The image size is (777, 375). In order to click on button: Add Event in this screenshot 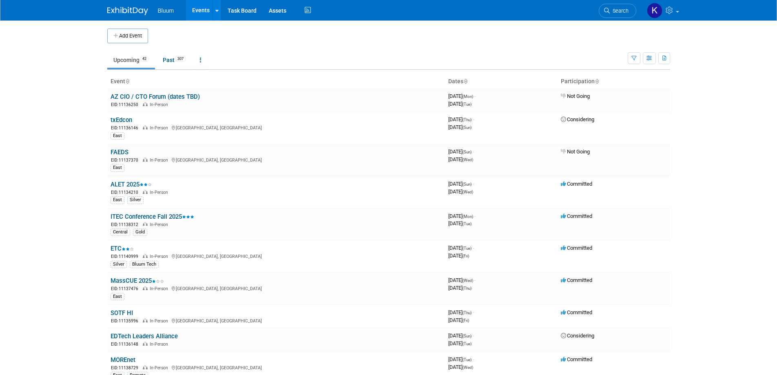, I will do `click(128, 36)`.